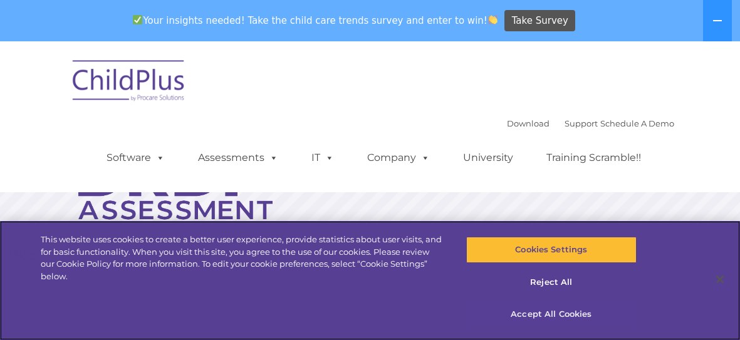 Image resolution: width=740 pixels, height=340 pixels. I want to click on button: Accept All Cookies, so click(552, 315).